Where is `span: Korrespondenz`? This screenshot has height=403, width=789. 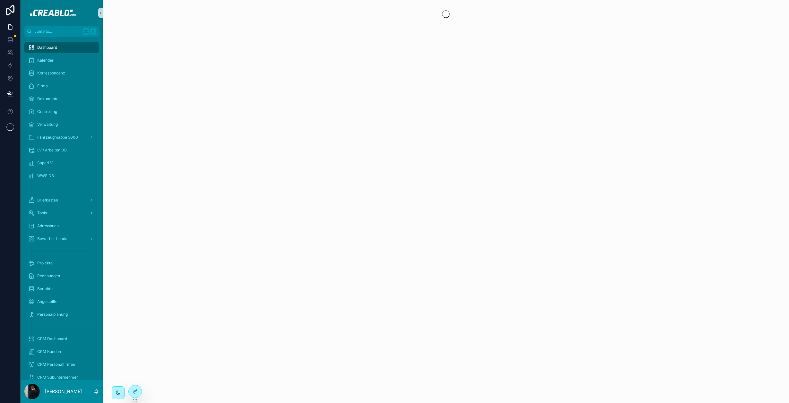
span: Korrespondenz is located at coordinates (51, 73).